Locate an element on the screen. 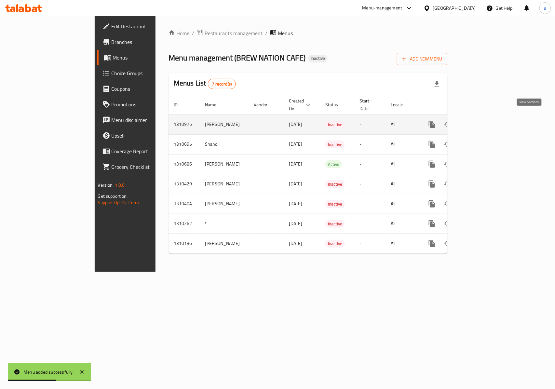 The image size is (555, 389). span: Menu disclaimer is located at coordinates (147, 120).